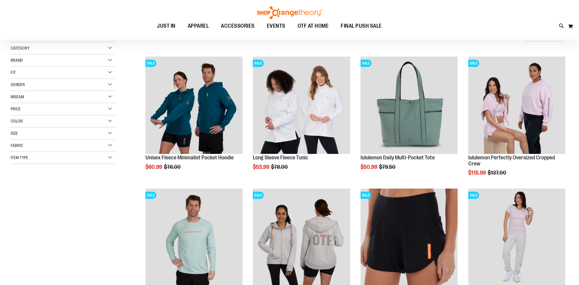 This screenshot has width=579, height=285. Describe the element at coordinates (238, 26) in the screenshot. I see `a: ACCESSORIES` at that location.